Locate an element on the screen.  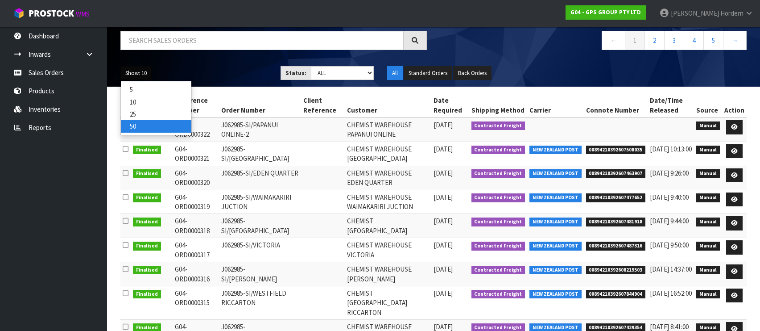
input: Search sales orders is located at coordinates (262, 40).